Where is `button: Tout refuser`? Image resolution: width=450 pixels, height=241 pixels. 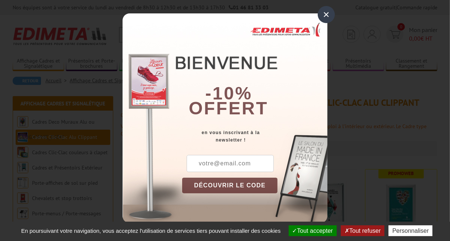 button: Tout refuser is located at coordinates (363, 231).